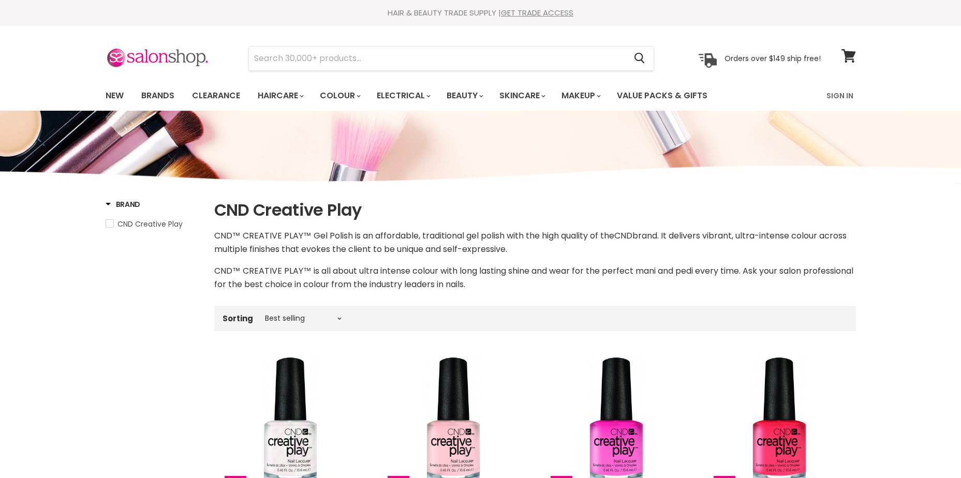 This screenshot has height=478, width=961. What do you see at coordinates (662, 96) in the screenshot?
I see `a: Value Packs & Gifts` at bounding box center [662, 96].